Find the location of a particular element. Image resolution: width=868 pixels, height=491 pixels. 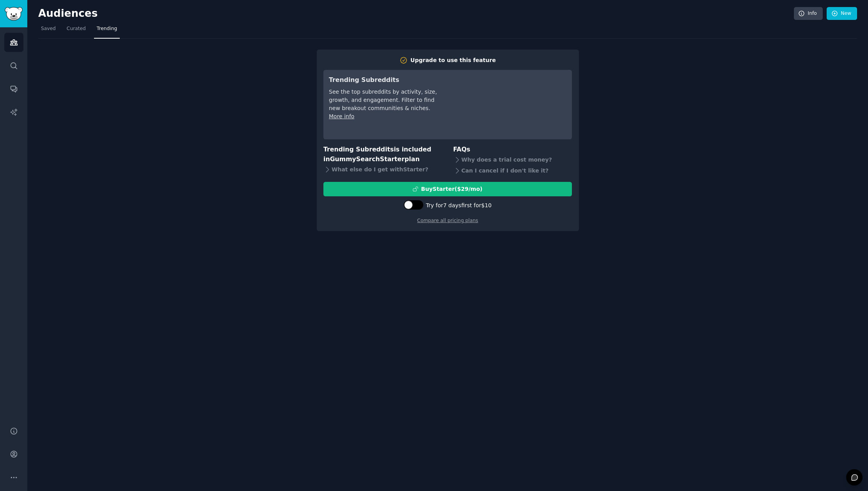

h3: Trending Subreddits is located at coordinates (384, 80).